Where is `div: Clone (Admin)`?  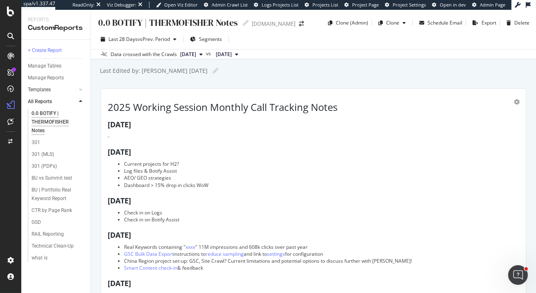 div: Clone (Admin) is located at coordinates (352, 23).